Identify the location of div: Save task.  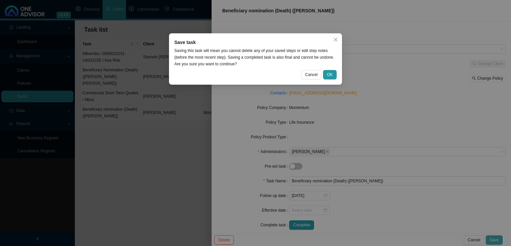
(256, 42).